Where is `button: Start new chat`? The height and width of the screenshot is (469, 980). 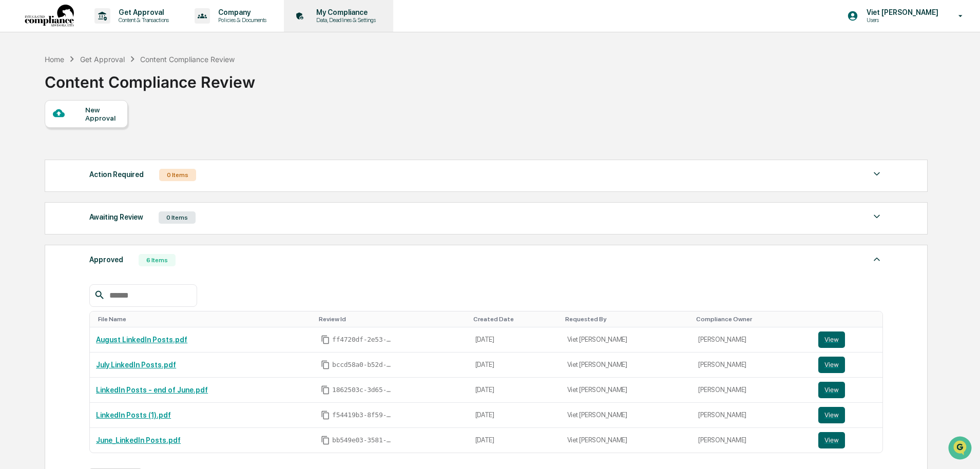
button: Start new chat is located at coordinates (181, 88).